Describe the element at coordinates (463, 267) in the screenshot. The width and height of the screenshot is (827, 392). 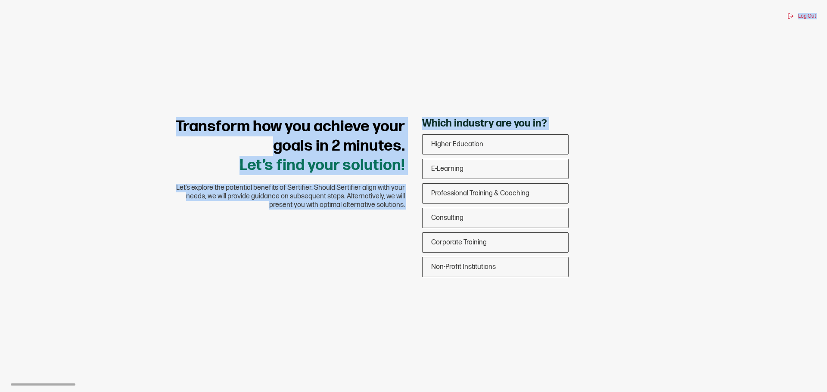
I see `span: Non-Profit Institutions` at that location.